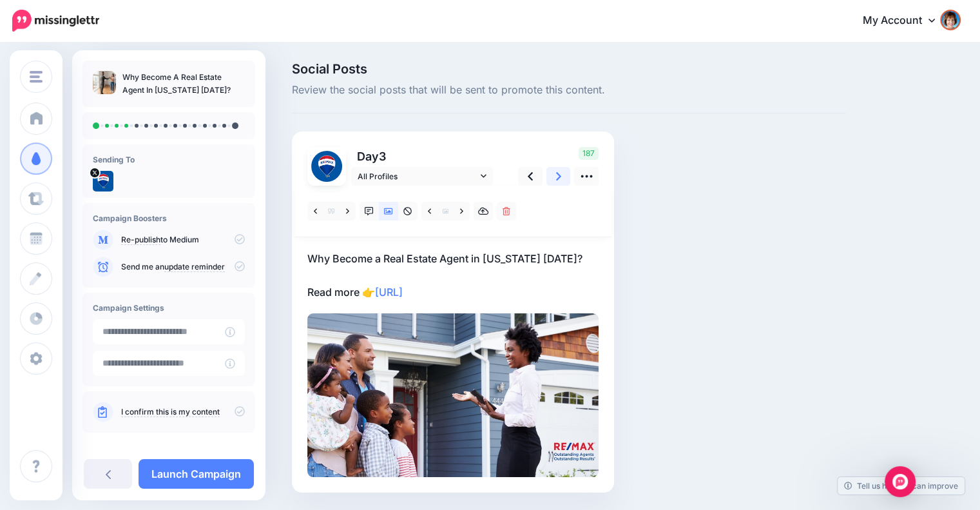 Image resolution: width=980 pixels, height=510 pixels. Describe the element at coordinates (169, 218) in the screenshot. I see `h4: Campaign Boosters` at that location.